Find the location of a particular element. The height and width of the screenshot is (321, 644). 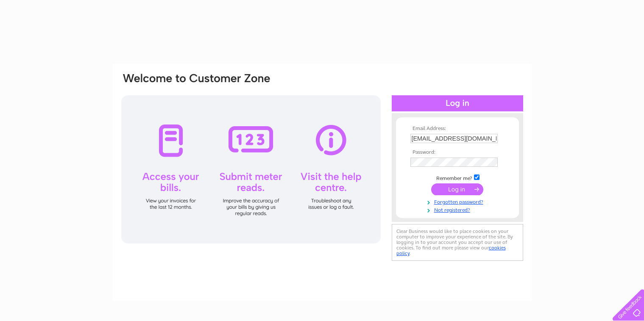

a: cookies policy is located at coordinates (451, 250).